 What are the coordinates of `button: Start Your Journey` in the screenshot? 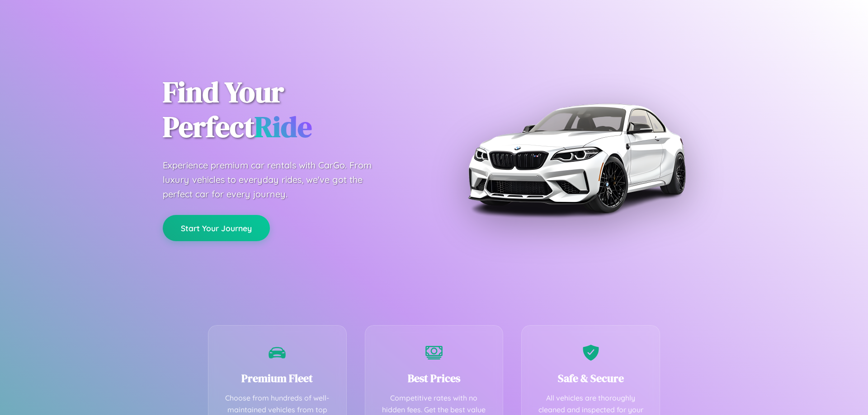 It's located at (216, 228).